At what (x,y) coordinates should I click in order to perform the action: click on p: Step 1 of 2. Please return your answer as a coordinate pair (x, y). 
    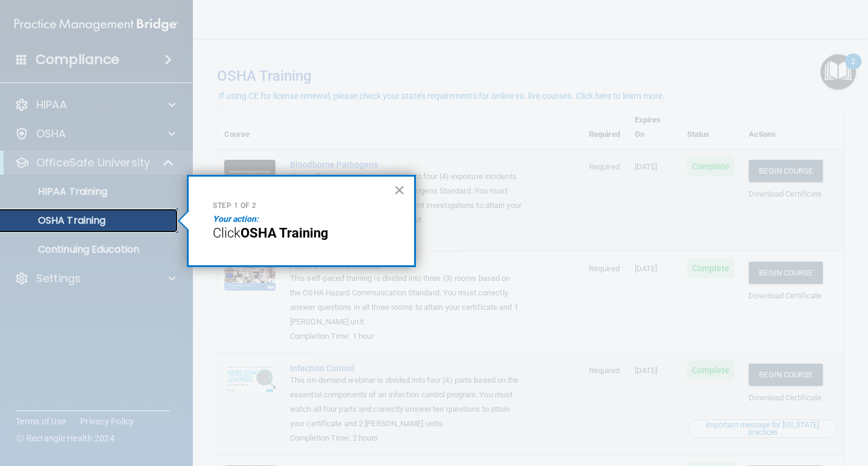
    Looking at the image, I should click on (301, 206).